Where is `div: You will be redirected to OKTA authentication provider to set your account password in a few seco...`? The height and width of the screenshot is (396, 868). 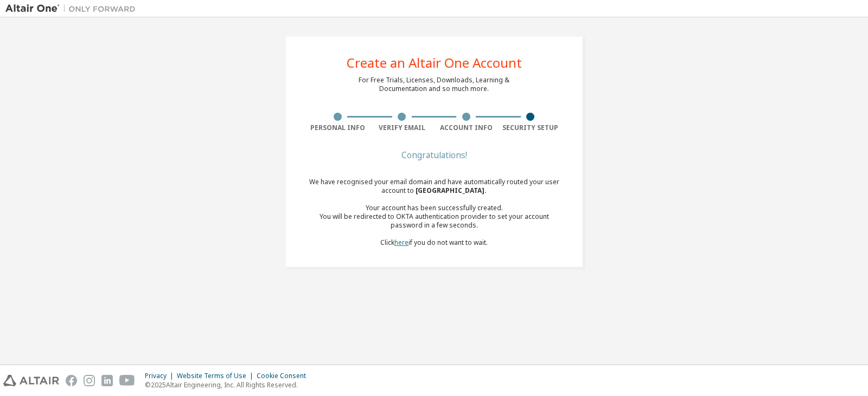 div: You will be redirected to OKTA authentication provider to set your account password in a few seco... is located at coordinates (434, 221).